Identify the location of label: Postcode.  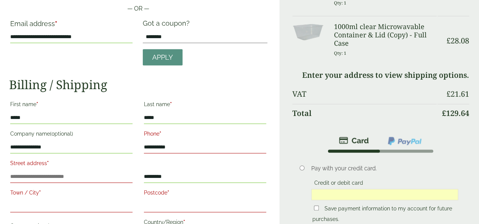
(205, 194).